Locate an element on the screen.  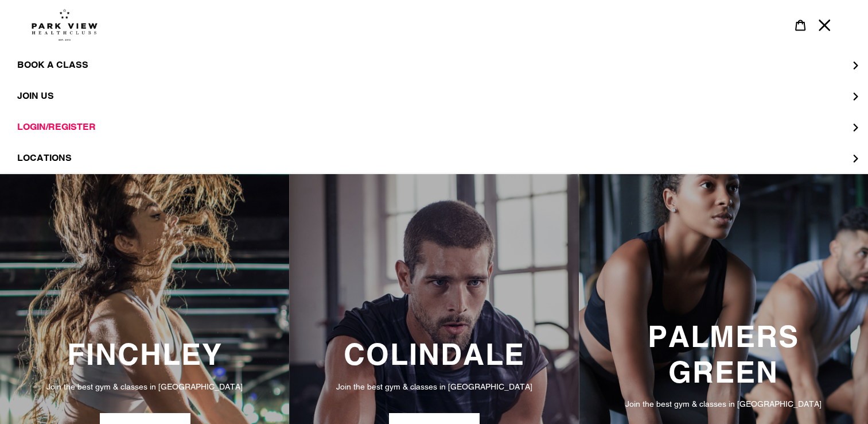
h3: PALMERS GREEN is located at coordinates (723, 354).